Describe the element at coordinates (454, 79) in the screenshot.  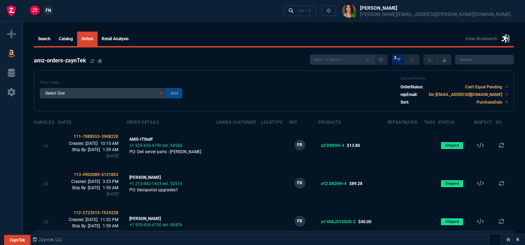
I see `h6: Current Filters` at that location.